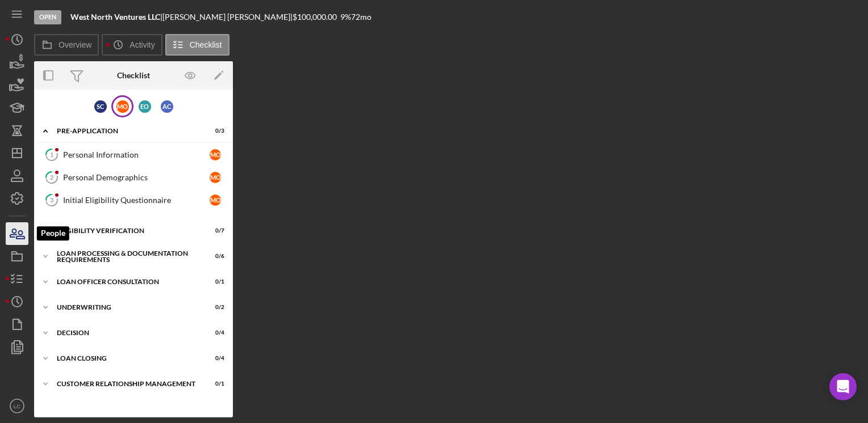  Describe the element at coordinates (214, 131) in the screenshot. I see `div: 0 / 3` at that location.